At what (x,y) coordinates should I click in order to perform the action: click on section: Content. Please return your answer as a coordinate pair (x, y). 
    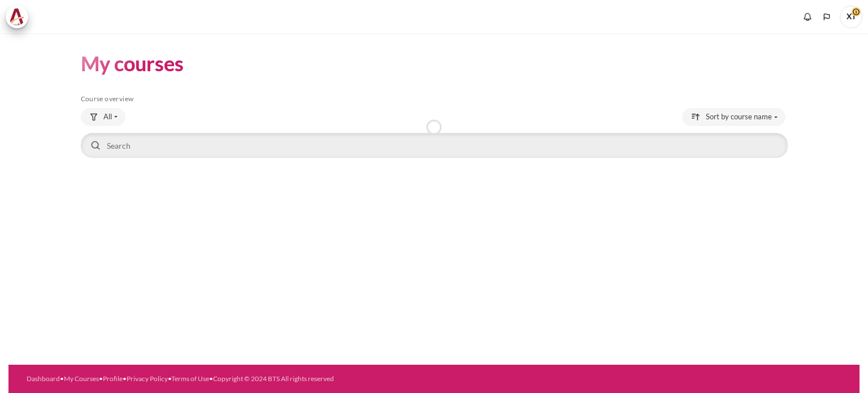
    Looking at the image, I should click on (434, 106).